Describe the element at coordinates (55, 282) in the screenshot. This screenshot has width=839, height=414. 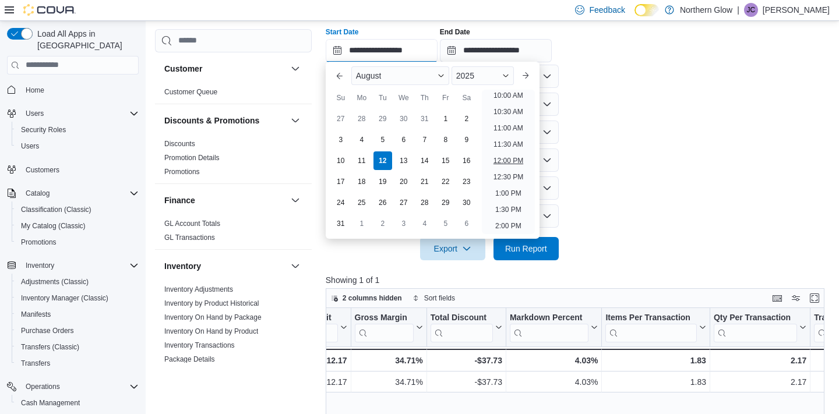
I see `a: Adjustments (Classic)` at that location.